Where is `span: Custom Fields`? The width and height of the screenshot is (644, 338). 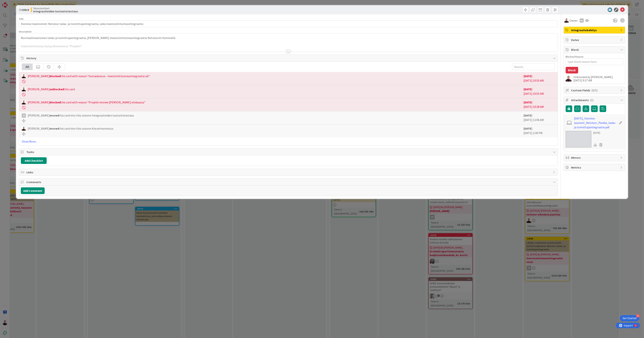
span: Custom Fields is located at coordinates (595, 90).